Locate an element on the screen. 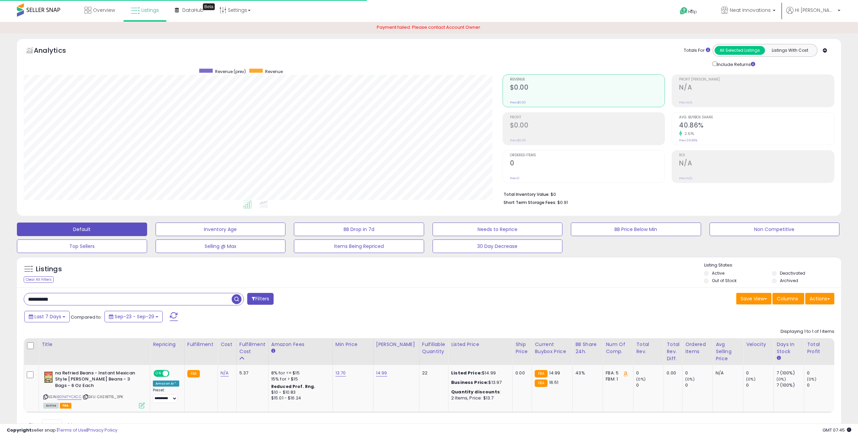  a: N/A is located at coordinates (225, 373).